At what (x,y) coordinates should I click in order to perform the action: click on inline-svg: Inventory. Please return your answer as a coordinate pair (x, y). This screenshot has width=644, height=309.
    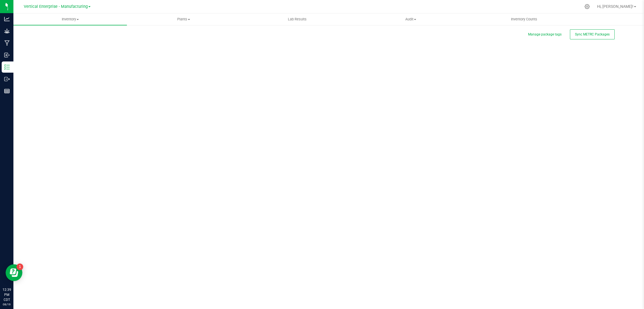
    Looking at the image, I should click on (7, 67).